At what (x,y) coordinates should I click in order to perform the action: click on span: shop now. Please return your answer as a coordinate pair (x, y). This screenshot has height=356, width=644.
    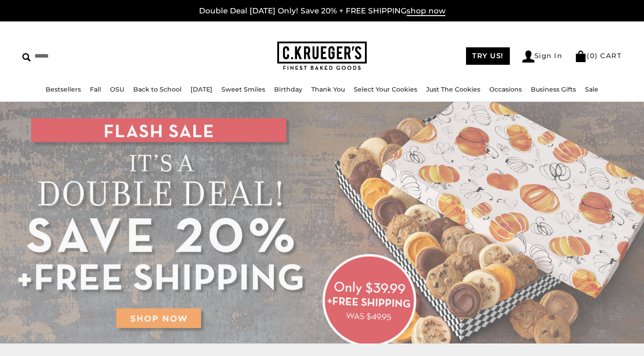
    Looking at the image, I should click on (426, 11).